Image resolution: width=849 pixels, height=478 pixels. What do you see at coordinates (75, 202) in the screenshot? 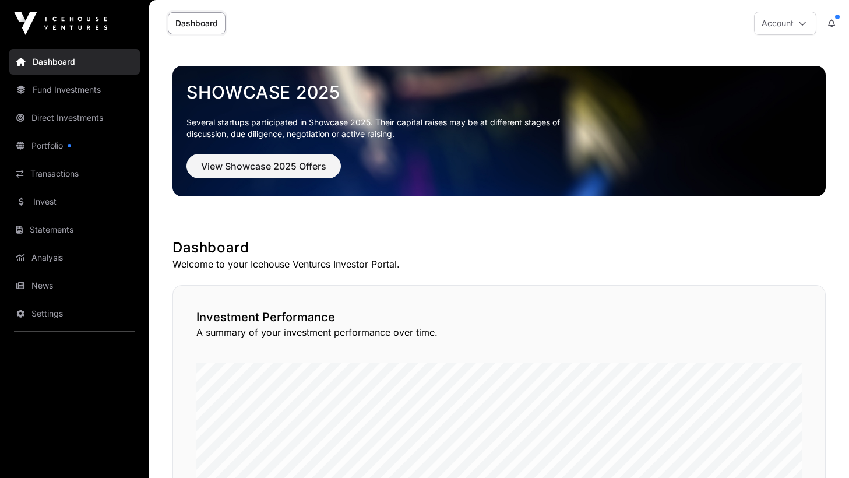
I see `a: Invest` at bounding box center [75, 202].